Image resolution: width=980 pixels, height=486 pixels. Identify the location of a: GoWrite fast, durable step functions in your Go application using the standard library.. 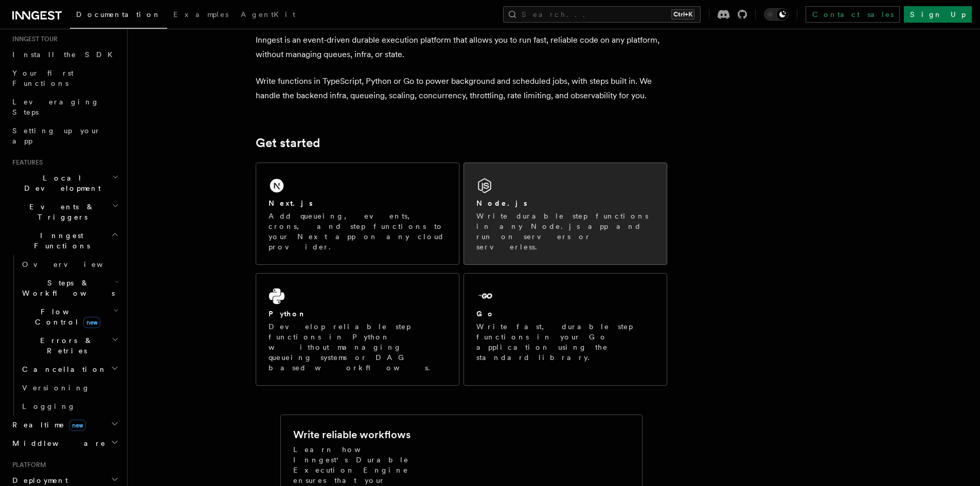
(565, 329).